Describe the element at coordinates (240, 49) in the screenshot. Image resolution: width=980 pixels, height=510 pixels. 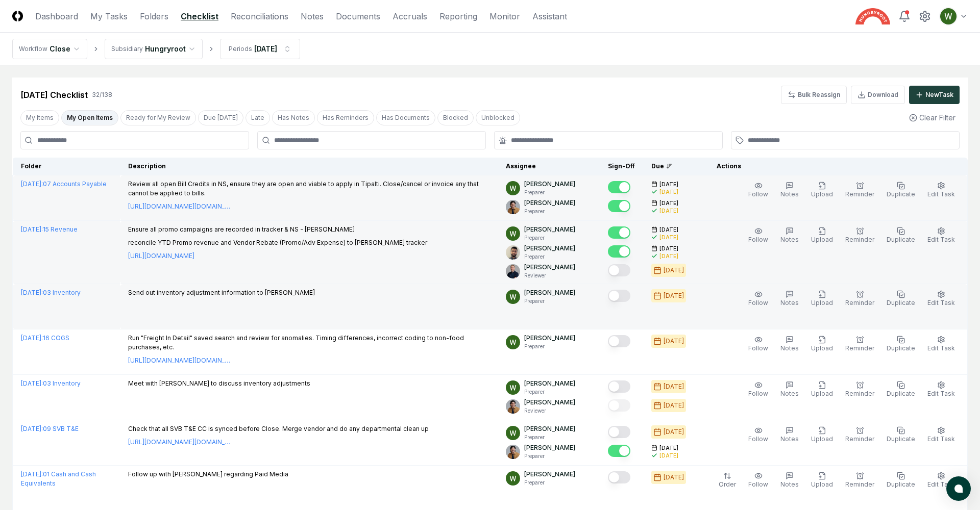
I see `div: Periods` at that location.